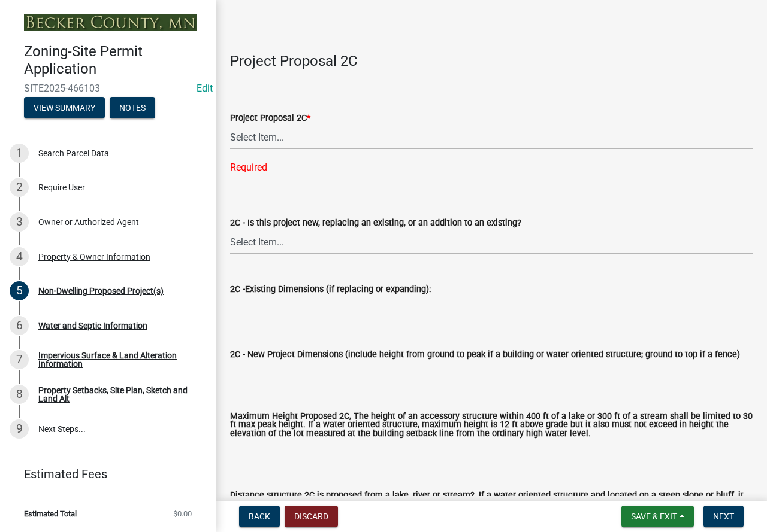  What do you see at coordinates (491, 425) in the screenshot?
I see `label: Maximum Height Proposed 2C, The height of an accessory structure within 400 ft of a lake or 300 f...` at bounding box center [491, 425].